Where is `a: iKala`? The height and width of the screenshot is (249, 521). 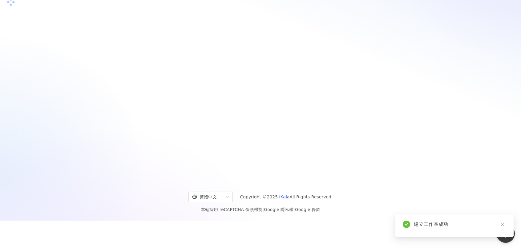
a: iKala is located at coordinates (285, 197).